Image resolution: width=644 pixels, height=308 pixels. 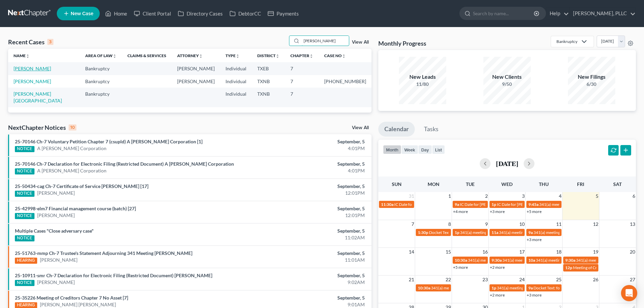 I want to click on a: Client Portal, so click(x=153, y=14).